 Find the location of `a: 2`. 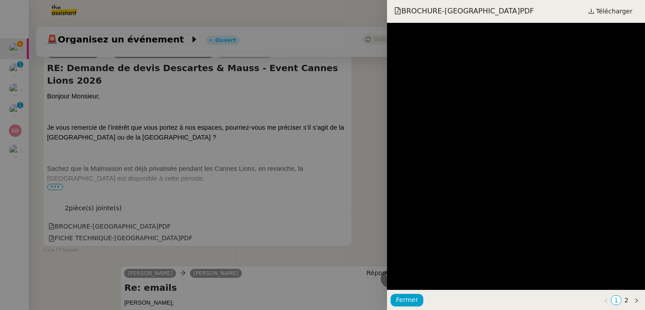

a: 2 is located at coordinates (626, 300).